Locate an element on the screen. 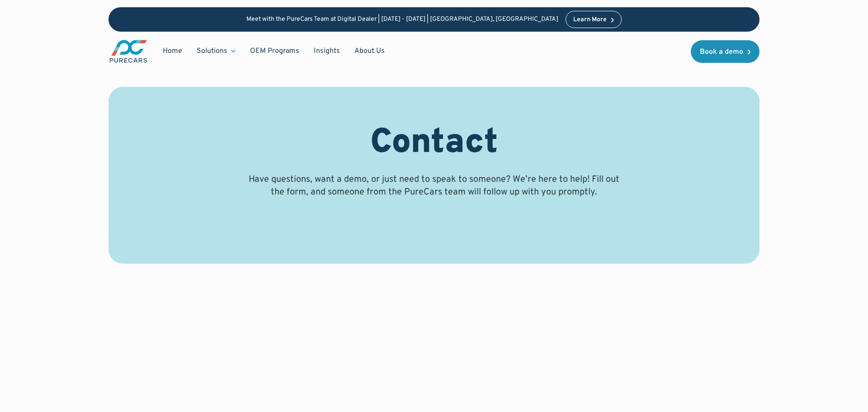  a: OEM Programs is located at coordinates (274, 51).